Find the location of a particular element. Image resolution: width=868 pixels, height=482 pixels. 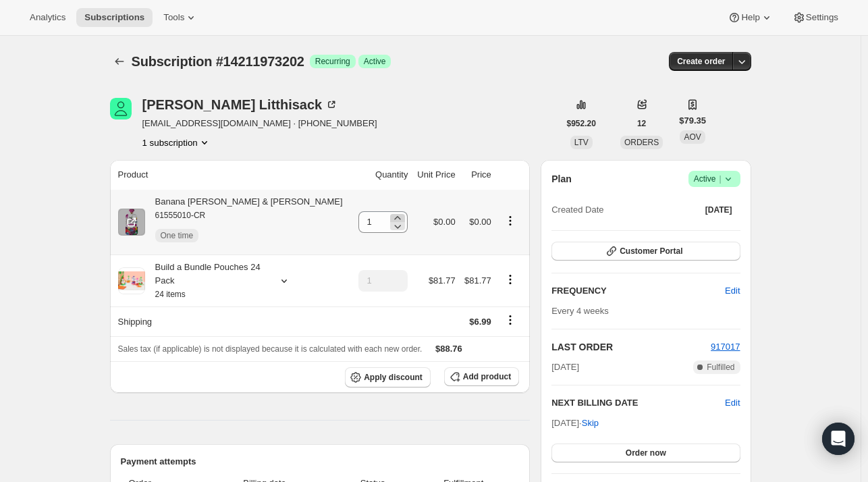

button: Skip is located at coordinates (590, 423).